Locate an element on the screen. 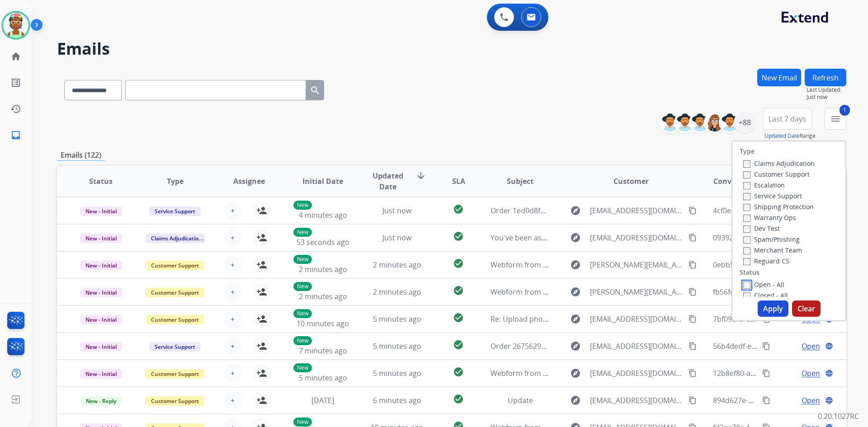 This screenshot has height=427, width=868. div: +88 is located at coordinates (745, 122).